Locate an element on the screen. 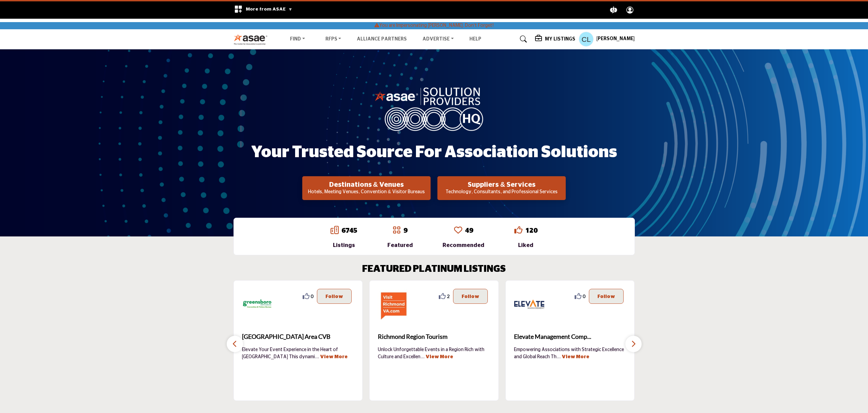 The image size is (868, 413). div: Liked is located at coordinates (526, 245).